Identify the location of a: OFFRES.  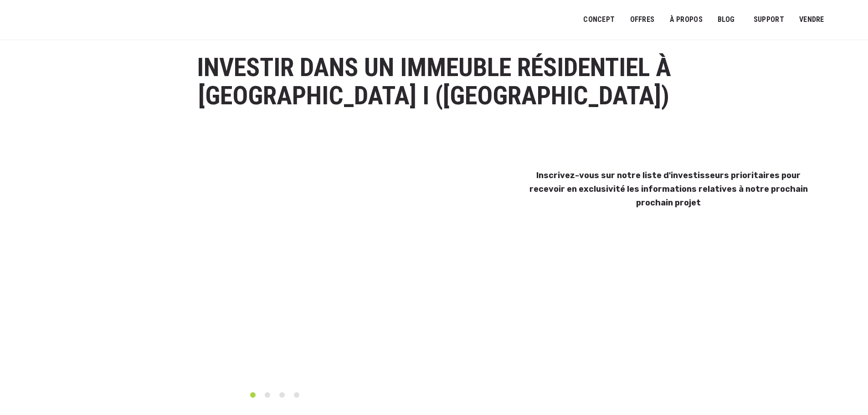
(642, 20).